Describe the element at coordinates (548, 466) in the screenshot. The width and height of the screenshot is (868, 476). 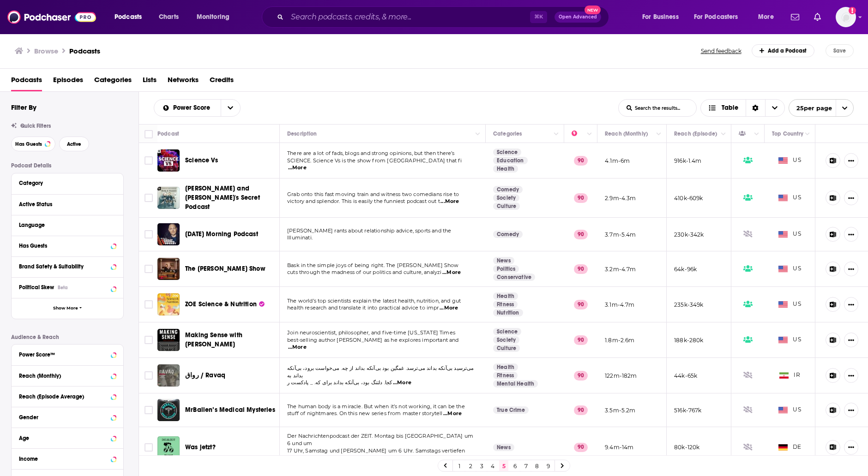
I see `a: 9` at that location.